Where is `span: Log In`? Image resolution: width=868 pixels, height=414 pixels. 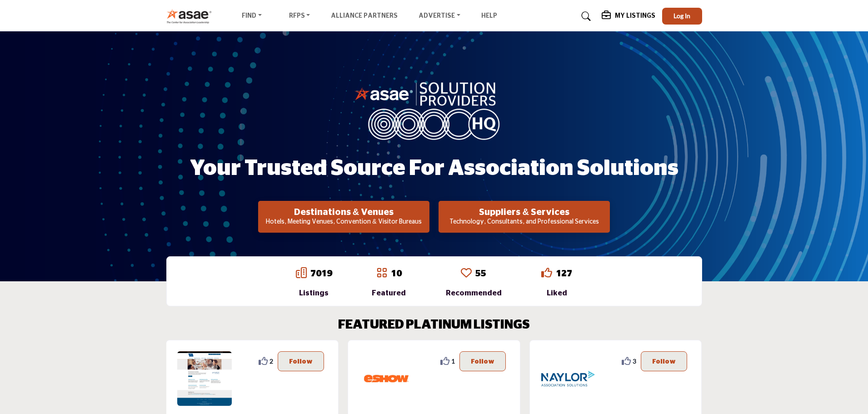 span: Log In is located at coordinates (682, 15).